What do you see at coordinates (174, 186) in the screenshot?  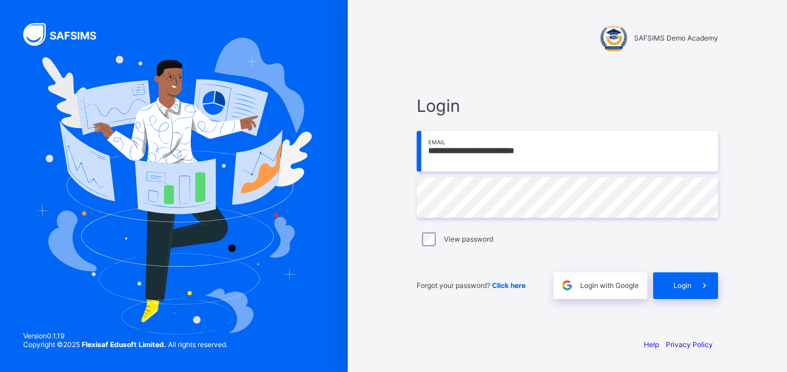 I see `img: Hero Image` at bounding box center [174, 186].